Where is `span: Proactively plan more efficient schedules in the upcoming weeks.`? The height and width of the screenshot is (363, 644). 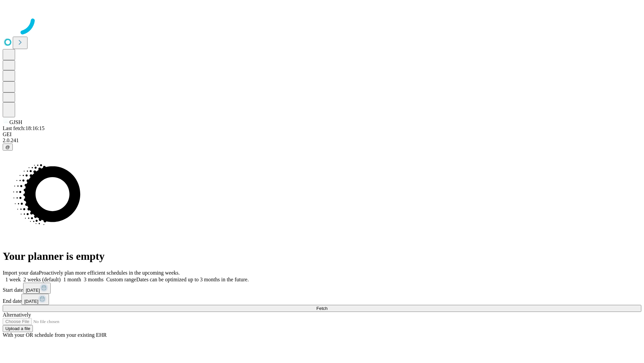
span: Proactively plan more efficient schedules in the upcoming weeks. is located at coordinates (110, 273).